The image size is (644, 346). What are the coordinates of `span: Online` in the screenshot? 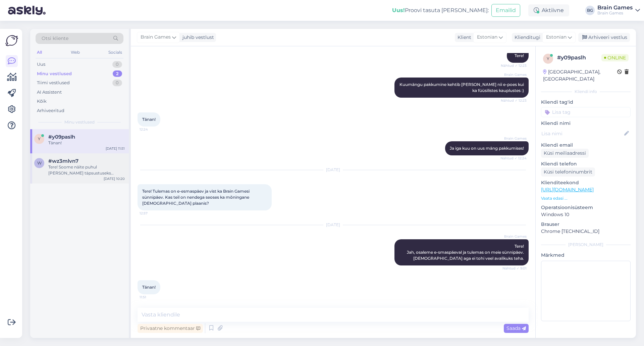 It's located at (615, 58).